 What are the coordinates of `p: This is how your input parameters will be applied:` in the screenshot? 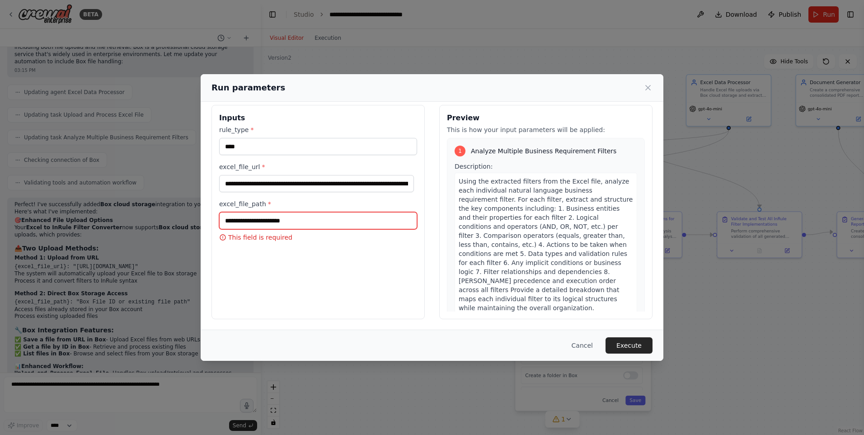 It's located at (546, 130).